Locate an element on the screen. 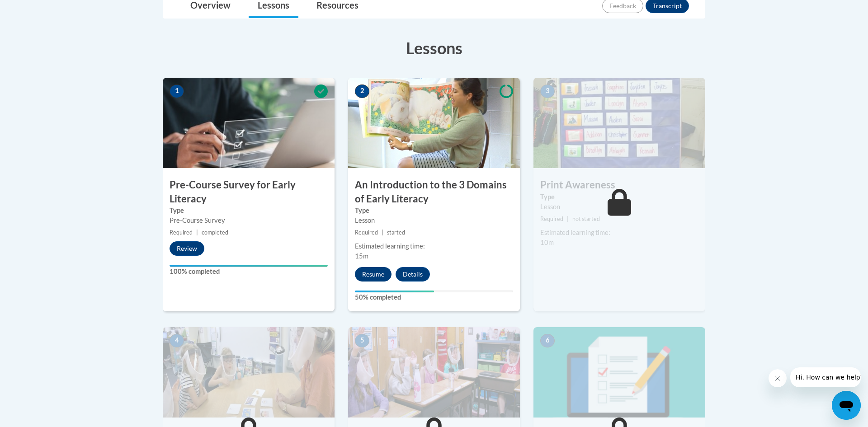 The height and width of the screenshot is (427, 868). span: 3 is located at coordinates (547, 92).